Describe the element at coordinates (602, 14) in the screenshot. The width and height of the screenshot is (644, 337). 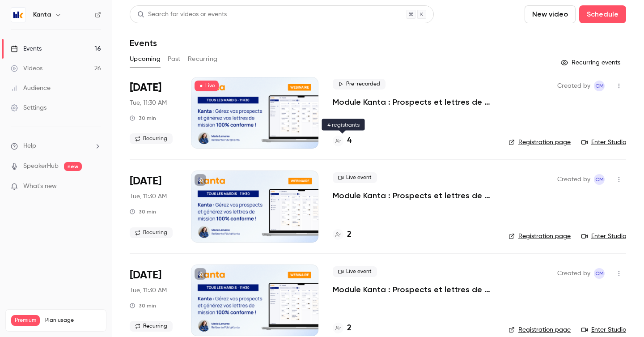
I see `button: Schedule` at that location.